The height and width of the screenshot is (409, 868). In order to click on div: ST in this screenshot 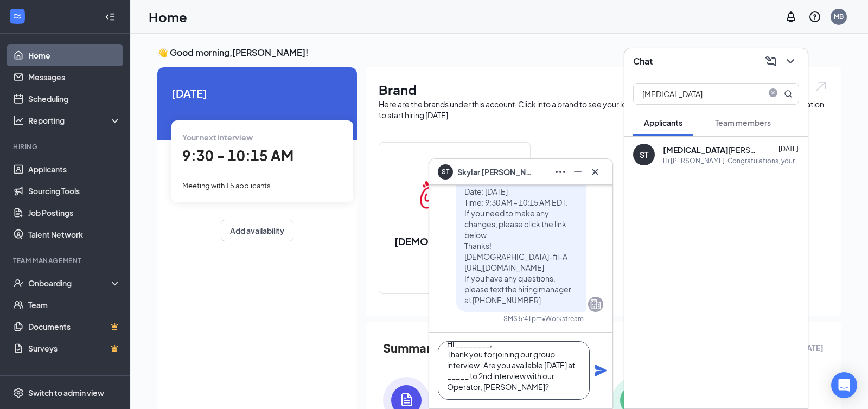, I will do `click(644, 155)`.